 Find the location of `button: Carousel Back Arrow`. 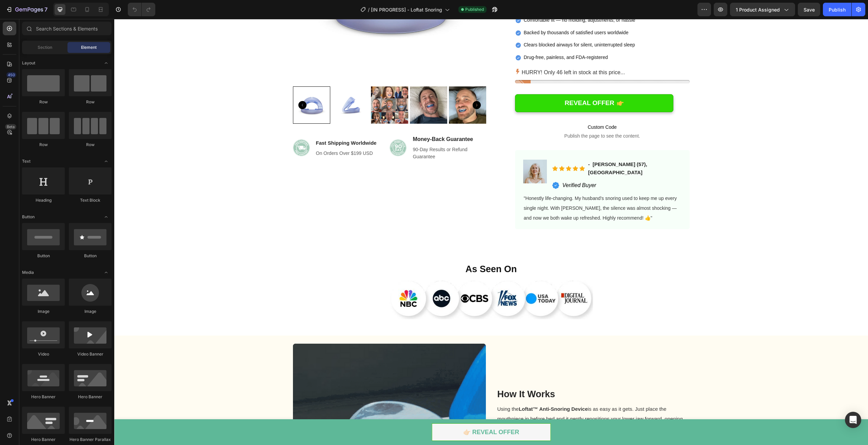

button: Carousel Back Arrow is located at coordinates (188, 86).